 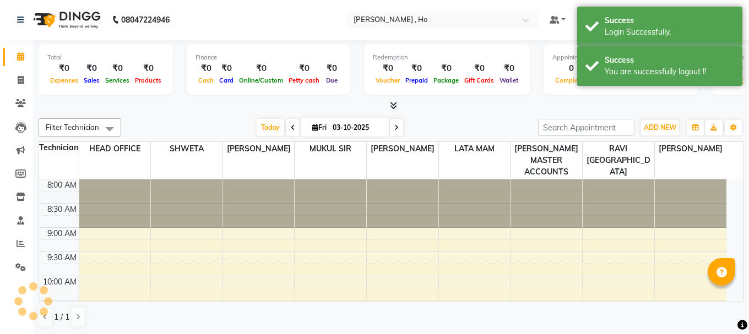 What do you see at coordinates (621, 57) in the screenshot?
I see `div: Appointment` at bounding box center [621, 57].